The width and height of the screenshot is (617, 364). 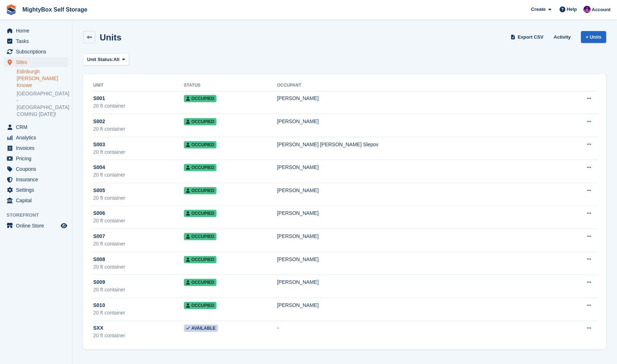 What do you see at coordinates (106, 59) in the screenshot?
I see `button: Unit Status: All` at bounding box center [106, 59].